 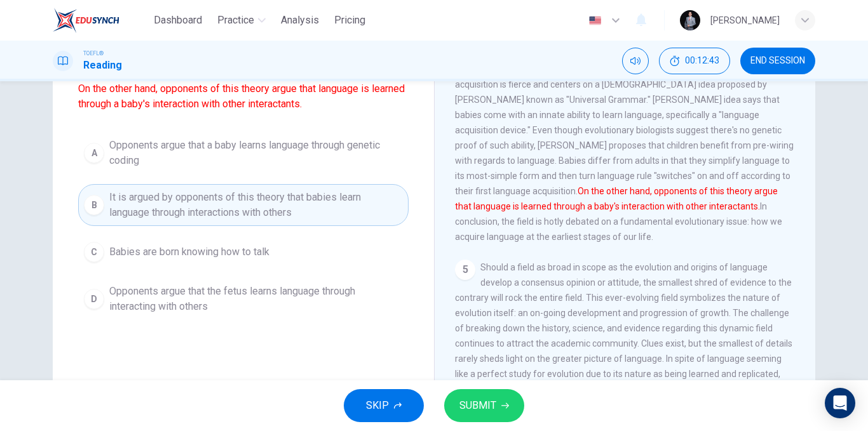 What do you see at coordinates (840, 403) in the screenshot?
I see `div: Open Intercom Messenger` at bounding box center [840, 403].